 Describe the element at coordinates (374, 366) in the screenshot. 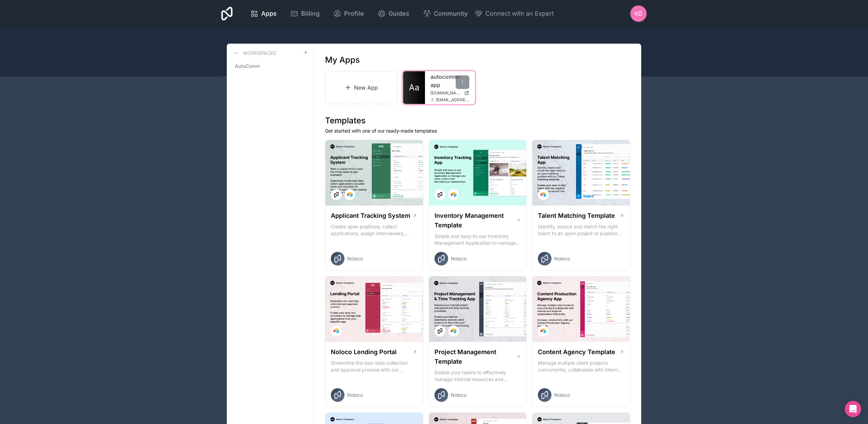

I see `p: Streamline the loan data collection and approval process with our Lending Portal template.` at that location.